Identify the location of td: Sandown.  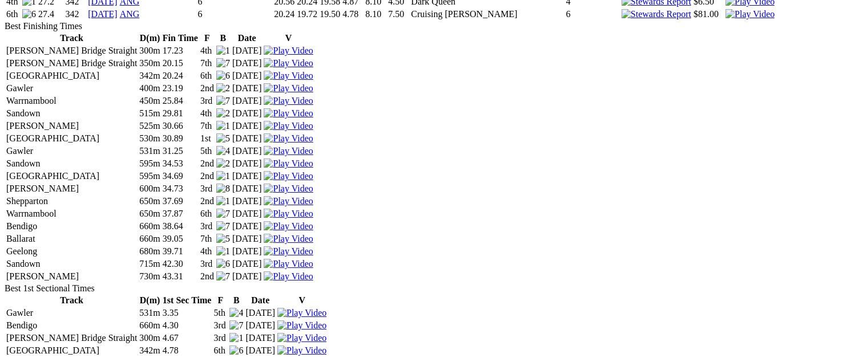
(72, 164).